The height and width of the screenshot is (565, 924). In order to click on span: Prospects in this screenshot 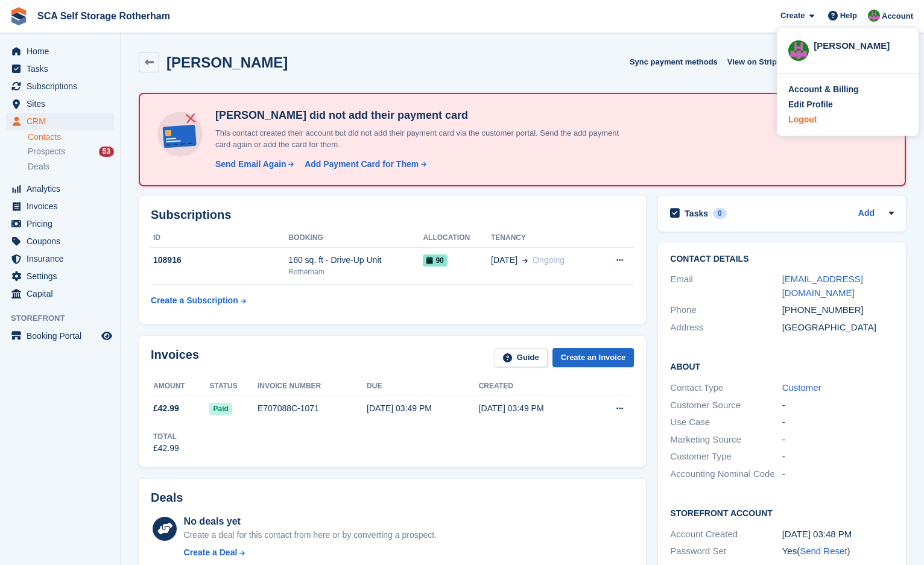, I will do `click(47, 152)`.